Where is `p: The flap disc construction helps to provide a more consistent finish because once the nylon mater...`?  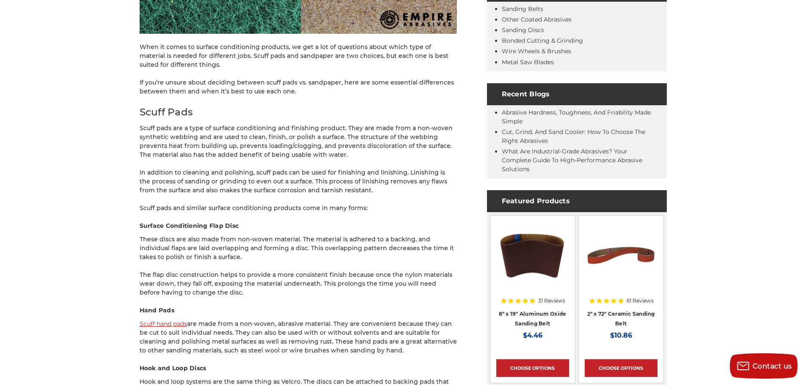
p: The flap disc construction helps to provide a more consistent finish because once the nylon mater... is located at coordinates (298, 284).